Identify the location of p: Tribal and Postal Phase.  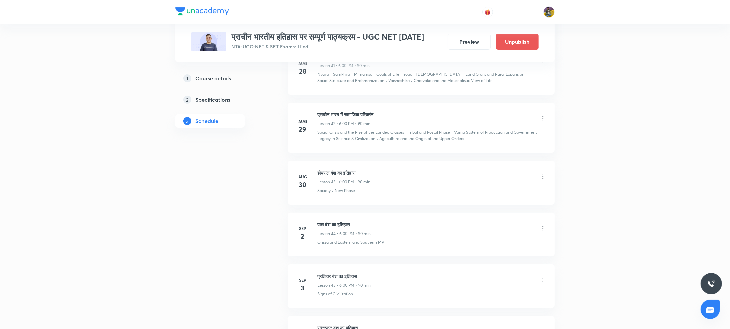
(429, 133).